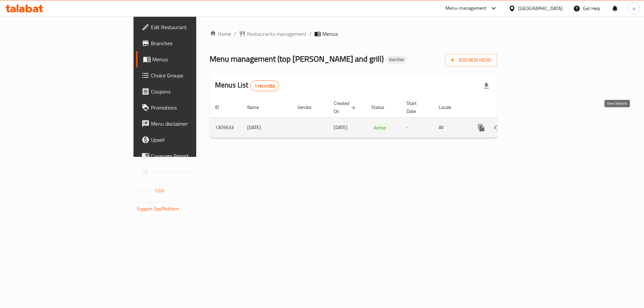  Describe the element at coordinates (481, 128) in the screenshot. I see `button: more` at that location.